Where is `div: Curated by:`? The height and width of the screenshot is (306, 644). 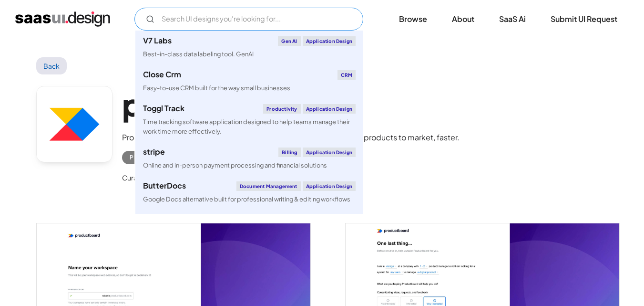 div: Curated by: is located at coordinates (141, 178).